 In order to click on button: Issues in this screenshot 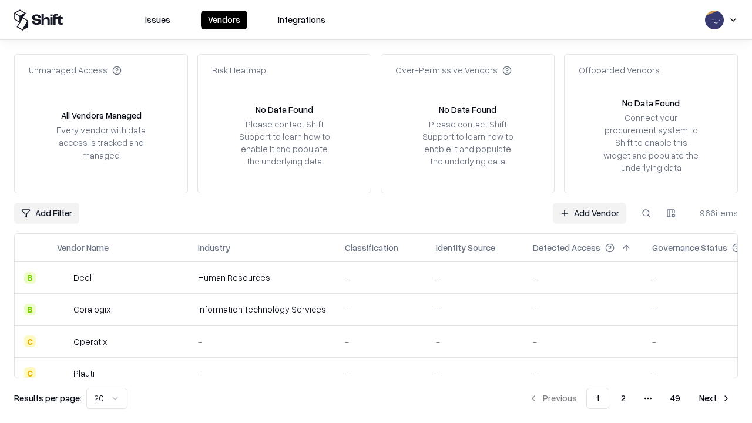, I will do `click(157, 20)`.